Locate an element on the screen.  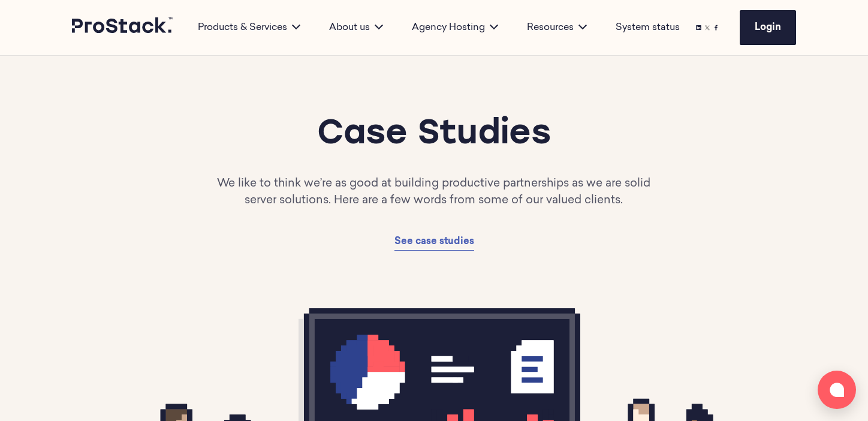
div: Products & Services is located at coordinates (249, 27).